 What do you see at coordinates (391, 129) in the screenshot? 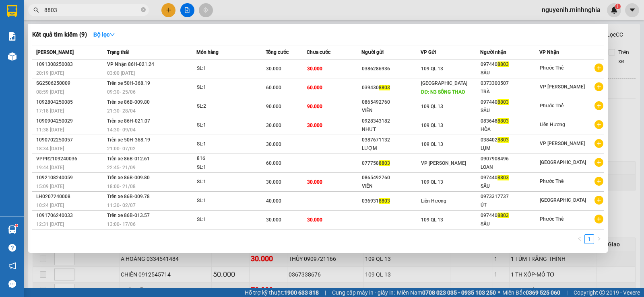
I see `div: NHƯT` at bounding box center [391, 129].